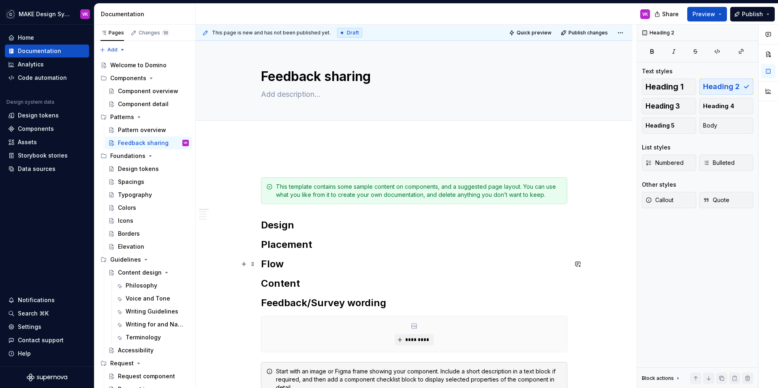 The width and height of the screenshot is (778, 388). What do you see at coordinates (145, 78) in the screenshot?
I see `div: Components` at bounding box center [145, 78].